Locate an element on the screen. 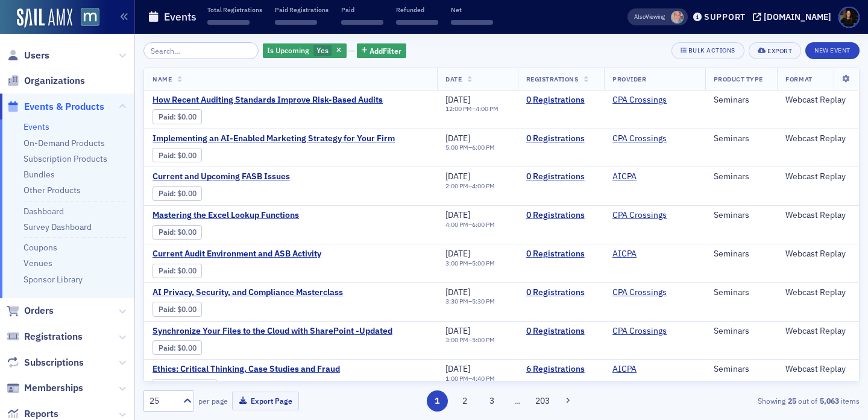  time: 5:30 PM is located at coordinates (484, 301).